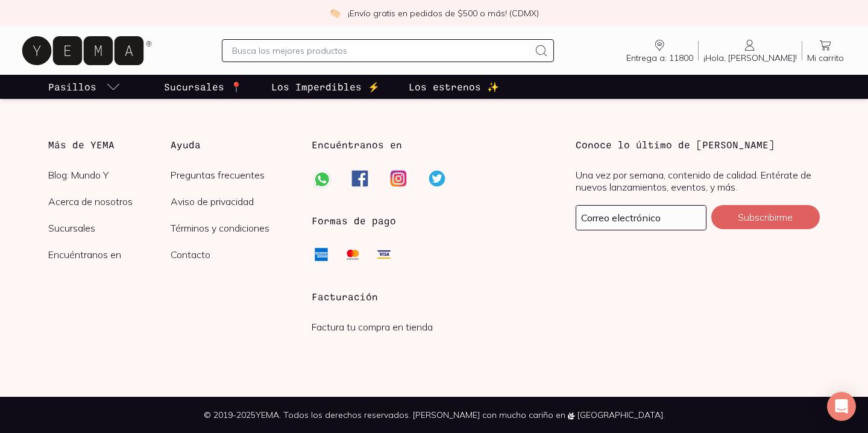 This screenshot has height=433, width=868. What do you see at coordinates (659, 58) in the screenshot?
I see `span: Entrega a: 11800` at bounding box center [659, 58].